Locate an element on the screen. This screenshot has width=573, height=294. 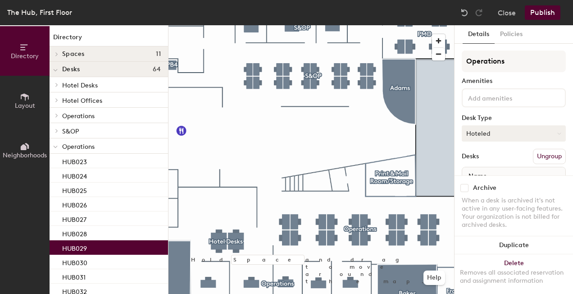
p: HUB030 is located at coordinates (75, 261).